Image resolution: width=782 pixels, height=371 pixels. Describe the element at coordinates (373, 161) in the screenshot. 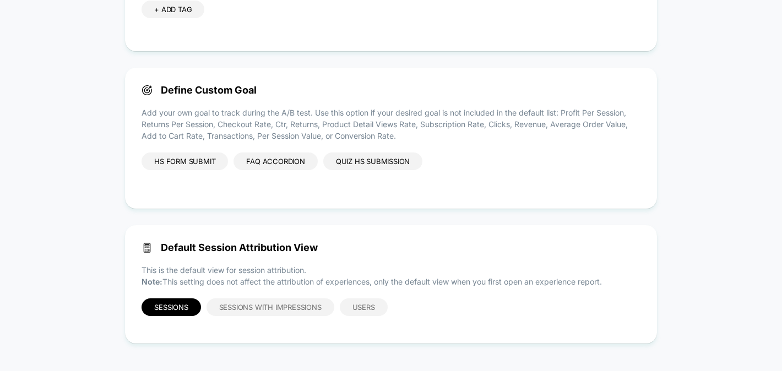

I see `div: Quiz HS Submission` at that location.